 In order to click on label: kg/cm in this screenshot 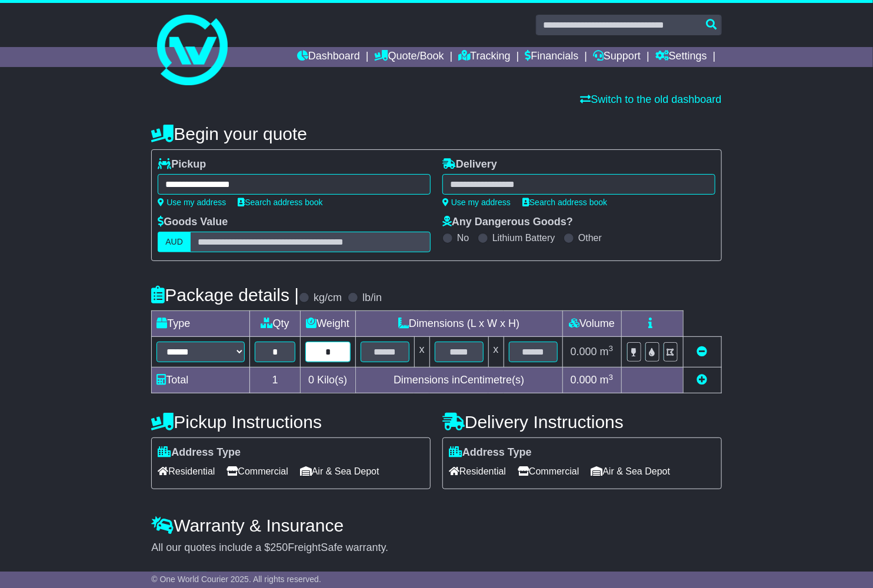, I will do `click(327, 298)`.